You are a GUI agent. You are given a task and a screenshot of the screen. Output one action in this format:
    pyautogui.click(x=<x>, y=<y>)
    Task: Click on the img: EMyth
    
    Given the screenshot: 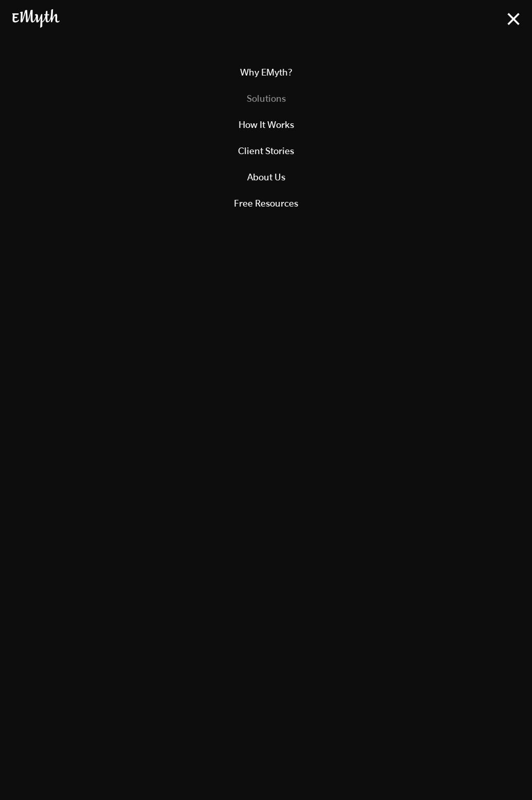 What is the action you would take?
    pyautogui.click(x=36, y=19)
    